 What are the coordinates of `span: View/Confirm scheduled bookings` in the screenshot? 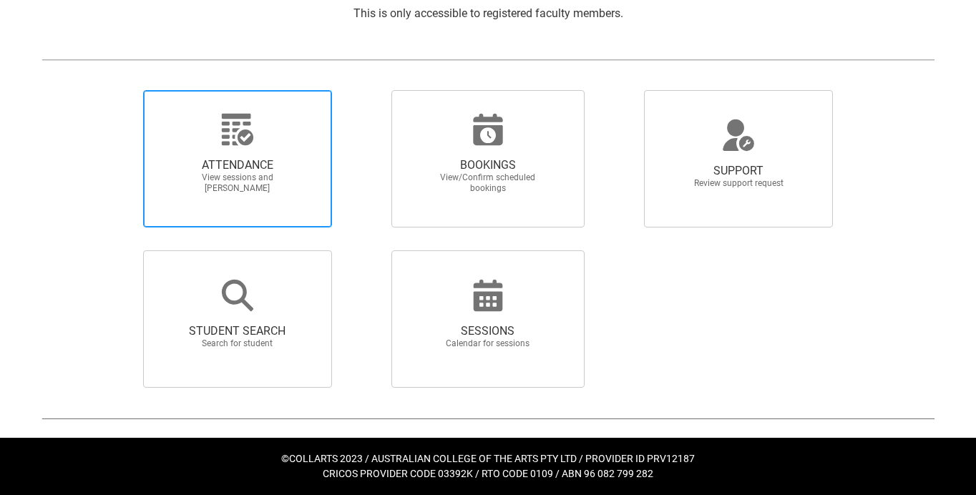 It's located at (488, 183).